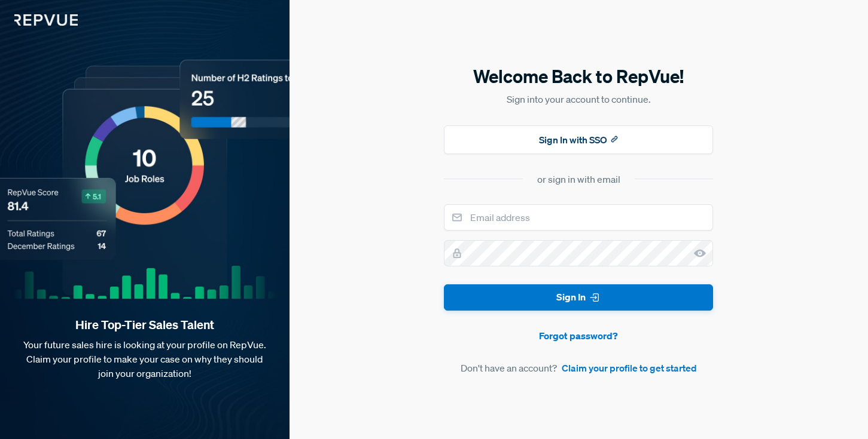  What do you see at coordinates (578, 298) in the screenshot?
I see `button: Sign In` at bounding box center [578, 298].